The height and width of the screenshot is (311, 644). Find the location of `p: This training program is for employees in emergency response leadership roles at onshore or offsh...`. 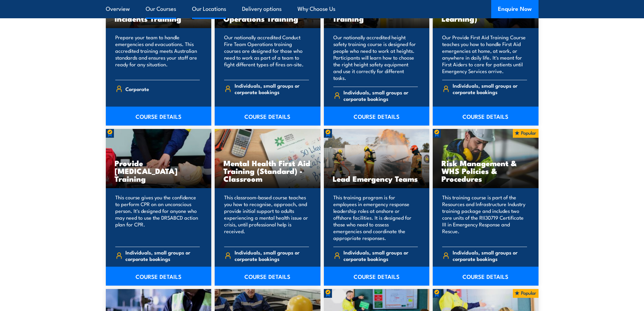

p: This training program is for employees in emergency response leadership roles at onshore or offsh... is located at coordinates (375, 217).